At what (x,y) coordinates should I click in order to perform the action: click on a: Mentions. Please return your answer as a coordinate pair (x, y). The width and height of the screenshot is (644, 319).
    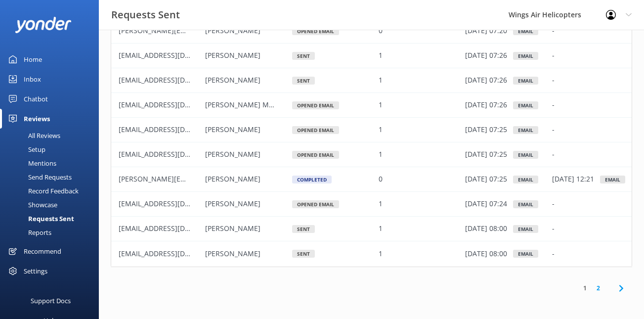
    Looking at the image, I should click on (52, 163).